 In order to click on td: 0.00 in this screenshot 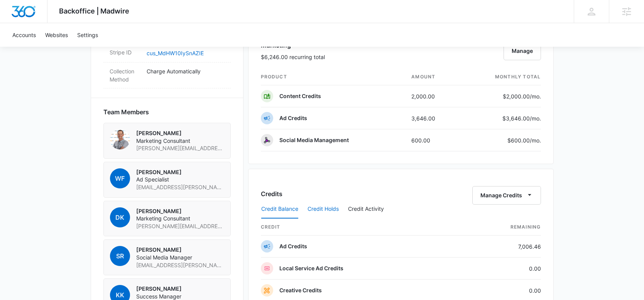, I will do `click(500, 268)`.